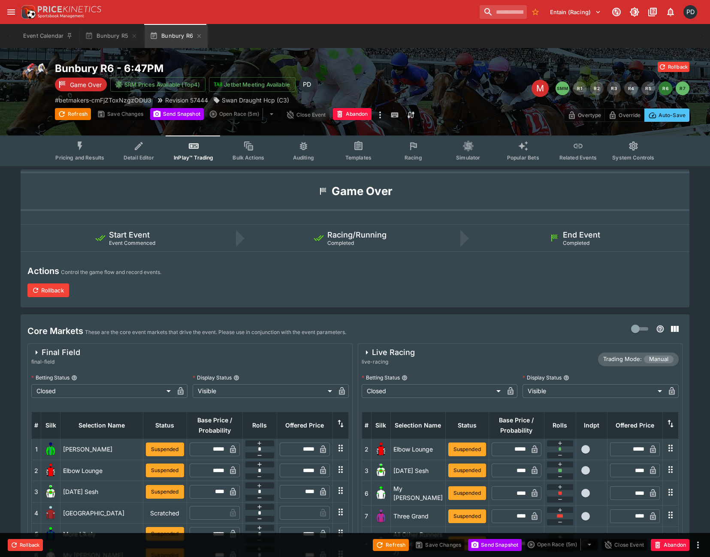 Image resolution: width=710 pixels, height=557 pixels. What do you see at coordinates (36, 513) in the screenshot?
I see `td: 4` at bounding box center [36, 513].